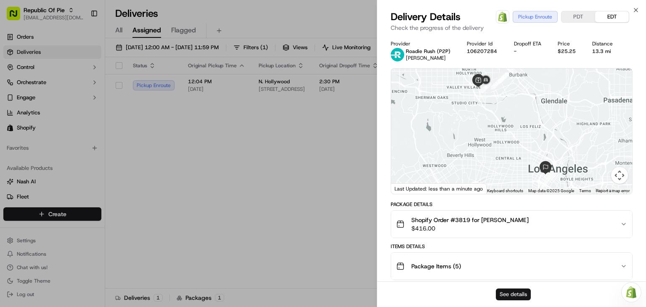 This screenshot has height=307, width=646. What do you see at coordinates (470, 228) in the screenshot?
I see `span: $416.00` at bounding box center [470, 228].